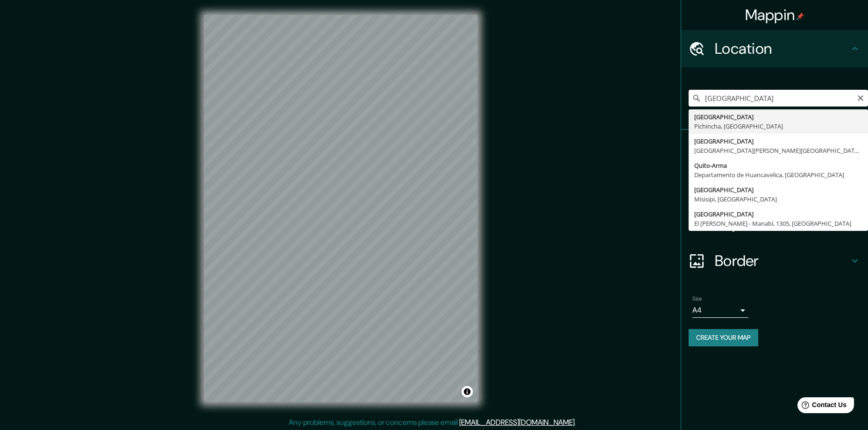 This screenshot has height=430, width=868. What do you see at coordinates (782, 261) in the screenshot?
I see `h4: Border` at bounding box center [782, 261].